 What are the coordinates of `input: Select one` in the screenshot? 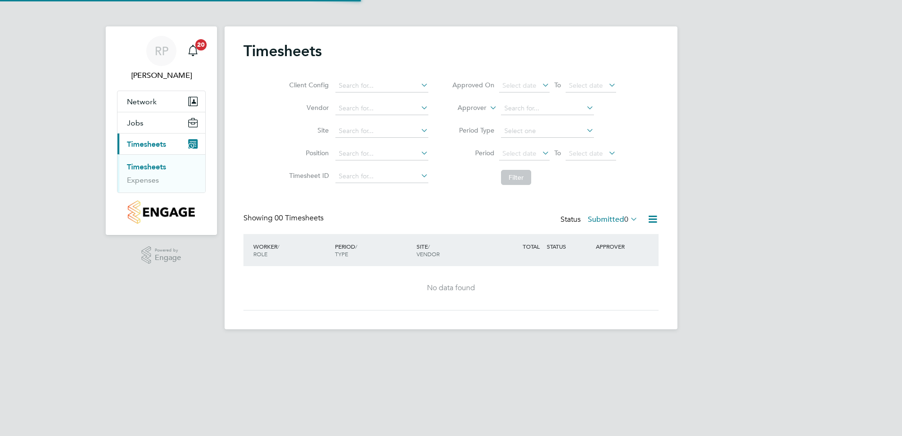 It's located at (547, 131).